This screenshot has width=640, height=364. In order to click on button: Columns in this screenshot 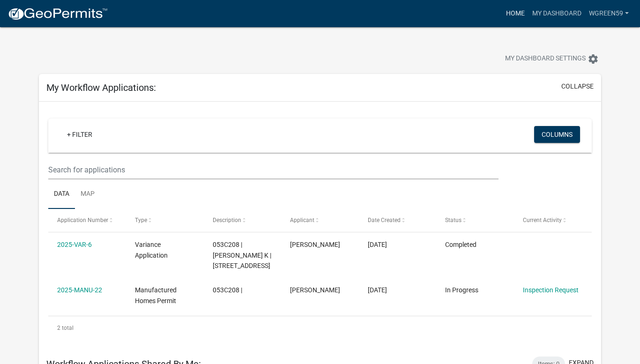, I will do `click(557, 134)`.